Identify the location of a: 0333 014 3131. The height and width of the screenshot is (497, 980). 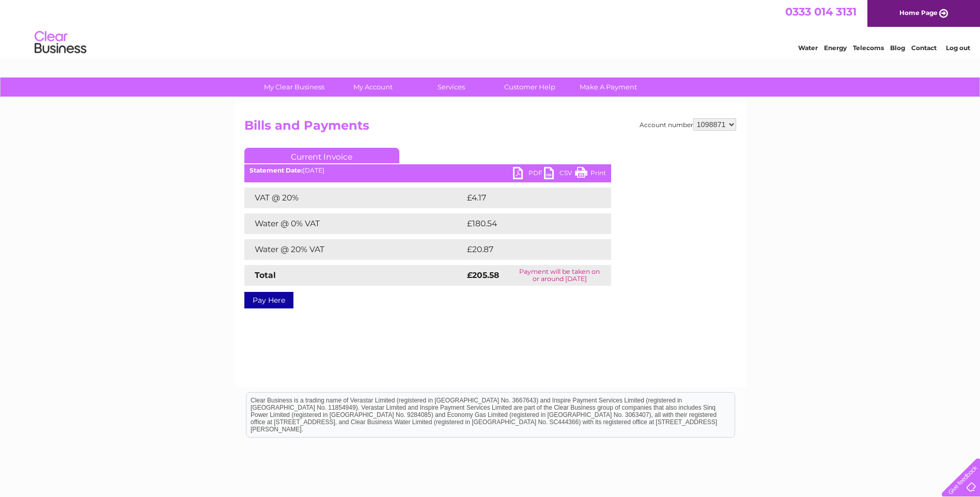
(821, 12).